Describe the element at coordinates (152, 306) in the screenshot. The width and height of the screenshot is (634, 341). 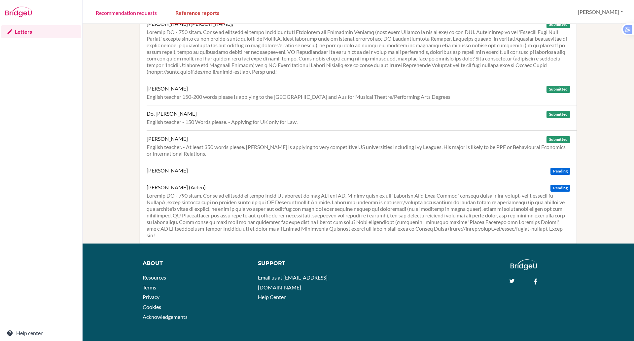
I see `a: Cookies` at that location.